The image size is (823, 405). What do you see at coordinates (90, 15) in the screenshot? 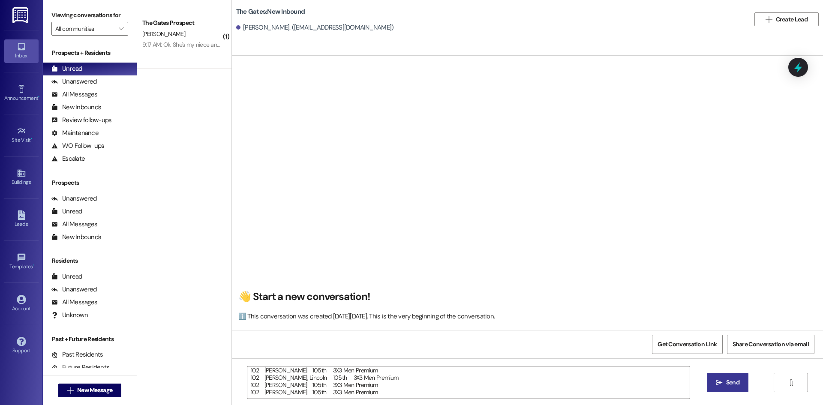
I see `label: Viewing conversations for` at bounding box center [90, 15].